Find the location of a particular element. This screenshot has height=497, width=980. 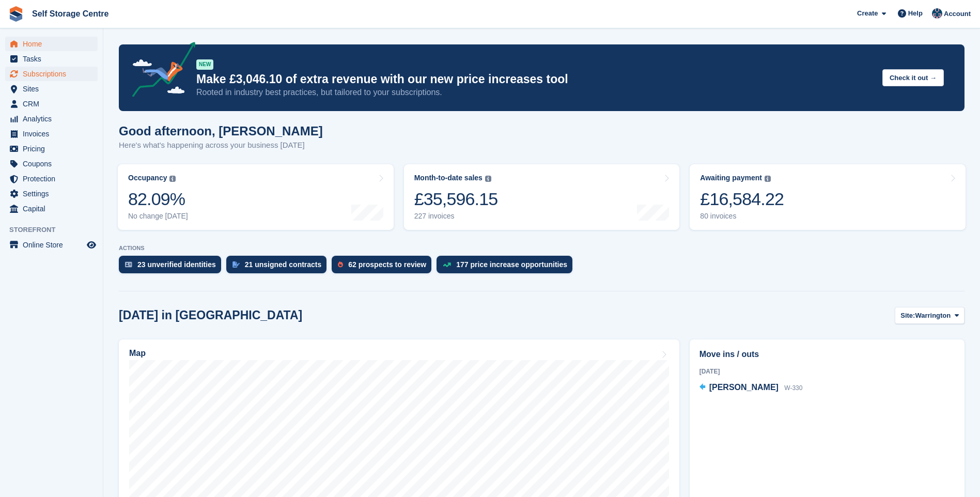

p: Make £3,046.10 of extra revenue with our new price increases tool is located at coordinates (535, 79).